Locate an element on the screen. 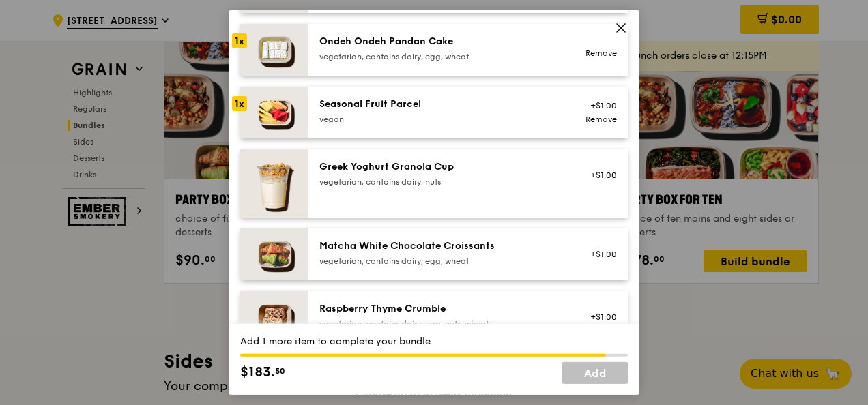 Image resolution: width=868 pixels, height=405 pixels. div: Matcha White Chocolate Croissants is located at coordinates (441, 246).